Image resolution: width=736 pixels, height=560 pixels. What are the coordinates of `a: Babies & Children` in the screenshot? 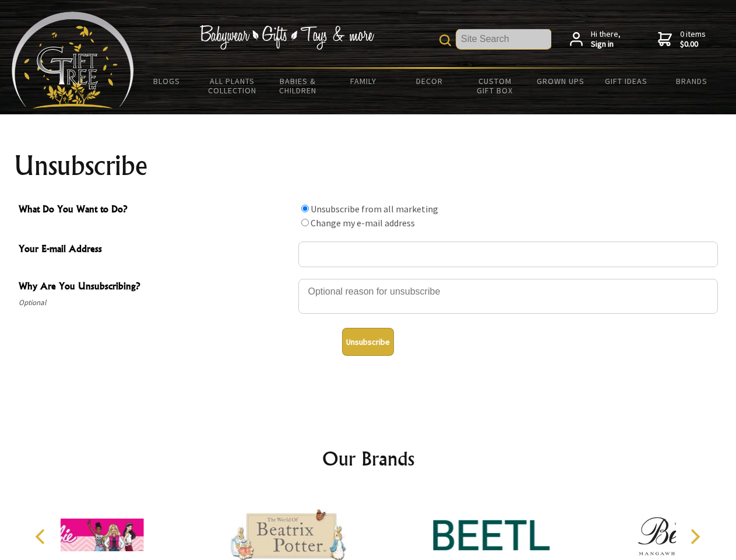 It's located at (298, 86).